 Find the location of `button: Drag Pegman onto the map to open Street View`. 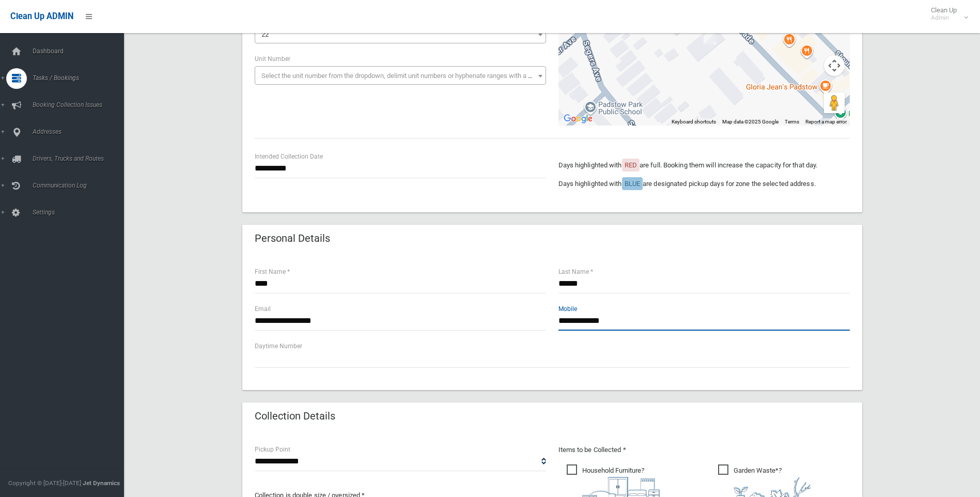

button: Drag Pegman onto the map to open Street View is located at coordinates (834, 103).